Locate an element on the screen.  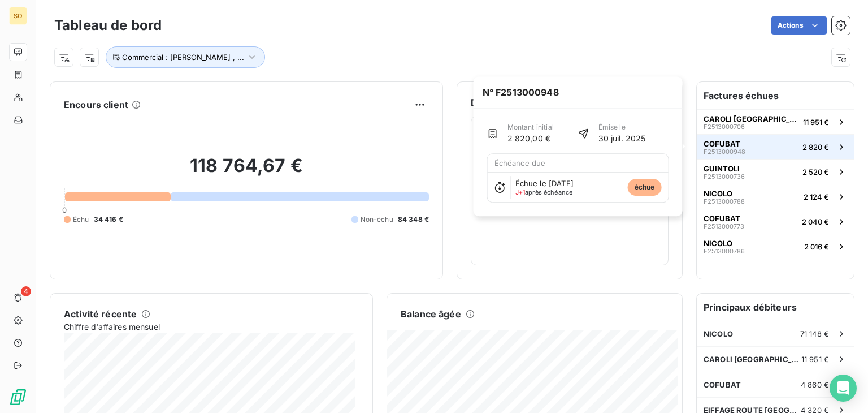
span: GUINTOLI is located at coordinates (722, 169).